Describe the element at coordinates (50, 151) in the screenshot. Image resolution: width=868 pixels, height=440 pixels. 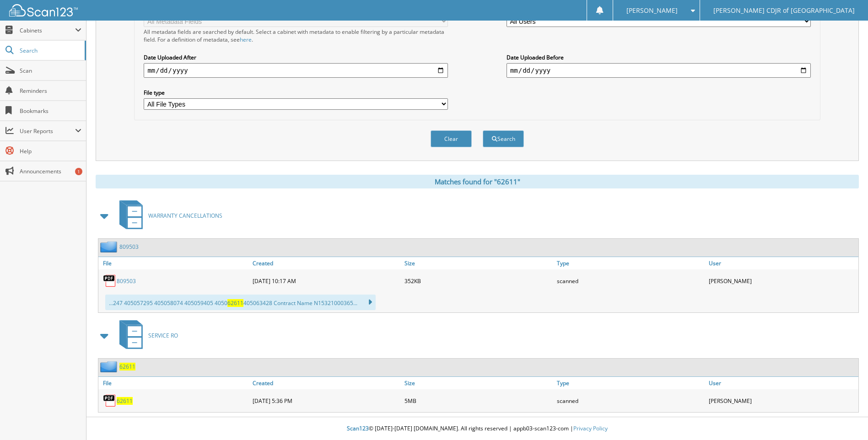
I see `span: Help` at that location.